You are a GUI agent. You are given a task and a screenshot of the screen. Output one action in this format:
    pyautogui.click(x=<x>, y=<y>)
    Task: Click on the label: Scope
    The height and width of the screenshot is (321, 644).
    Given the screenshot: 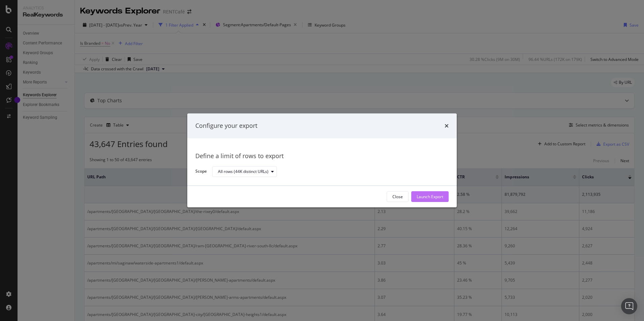 What is the action you would take?
    pyautogui.click(x=201, y=172)
    